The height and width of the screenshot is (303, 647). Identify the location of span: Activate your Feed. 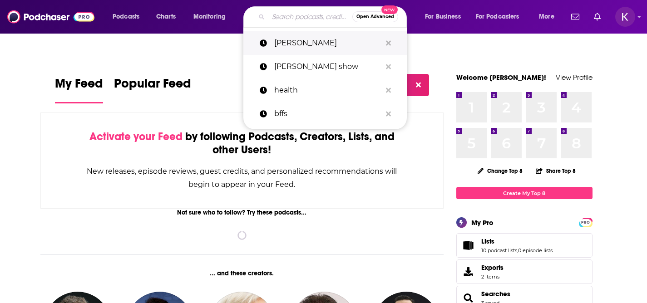
(136, 137).